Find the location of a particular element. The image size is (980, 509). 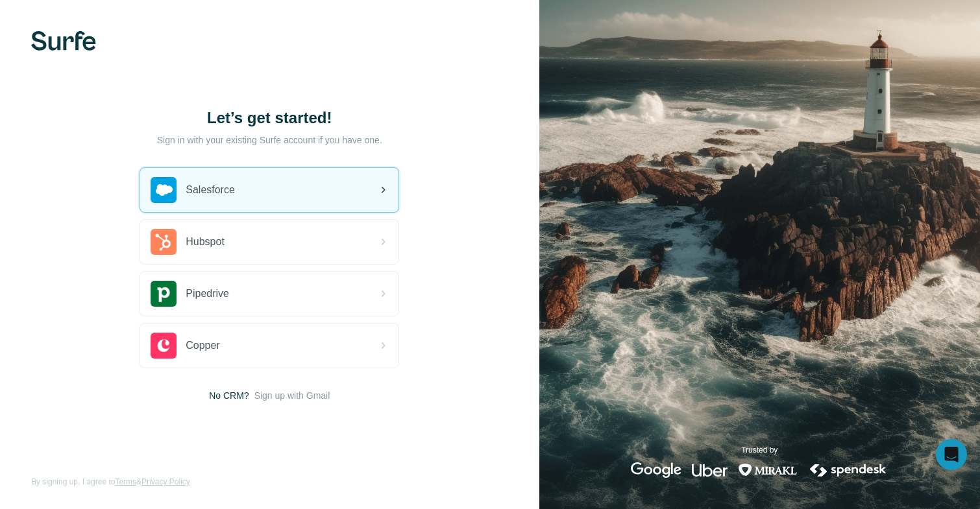

span: By signing up, I agree to & is located at coordinates (110, 482).